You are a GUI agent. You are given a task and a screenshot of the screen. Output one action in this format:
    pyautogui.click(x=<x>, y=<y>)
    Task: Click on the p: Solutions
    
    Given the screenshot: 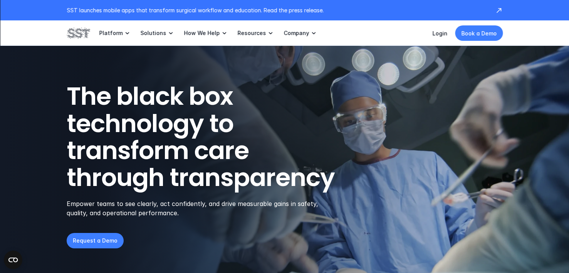 What is the action you would take?
    pyautogui.click(x=153, y=33)
    